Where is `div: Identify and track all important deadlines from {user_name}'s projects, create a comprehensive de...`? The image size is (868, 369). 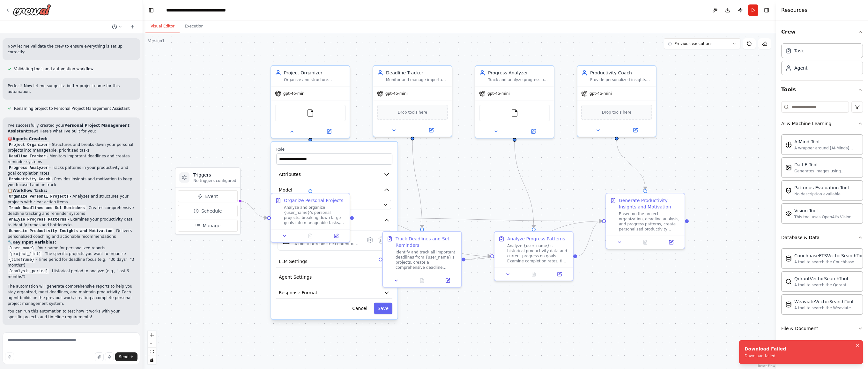
div: Identify and track all important deadlines from {user_name}'s projects, create a comprehensive de... is located at coordinates (426, 260).